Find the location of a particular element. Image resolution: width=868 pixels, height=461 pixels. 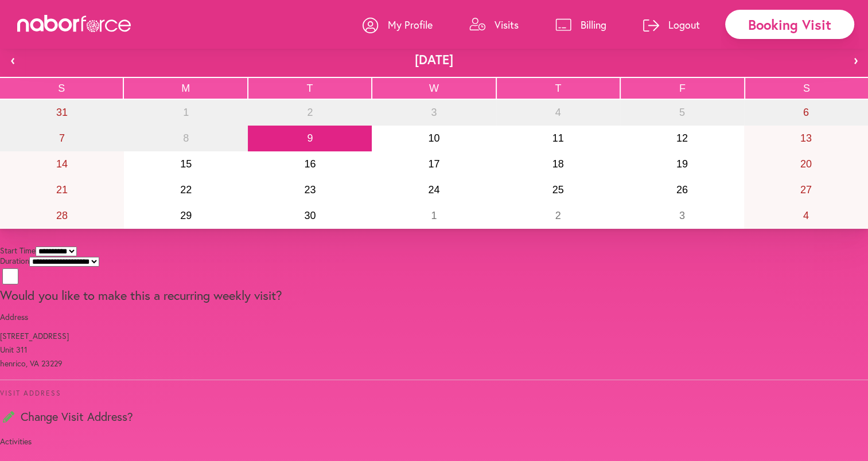

button: September 24, 2025 is located at coordinates (434, 190).